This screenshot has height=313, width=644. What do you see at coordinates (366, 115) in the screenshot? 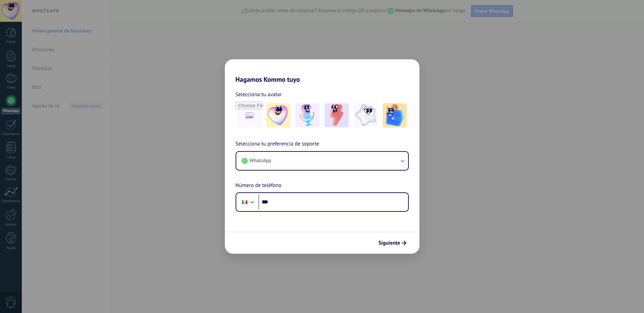
I see `img: -4.jpeg` at bounding box center [366, 115].